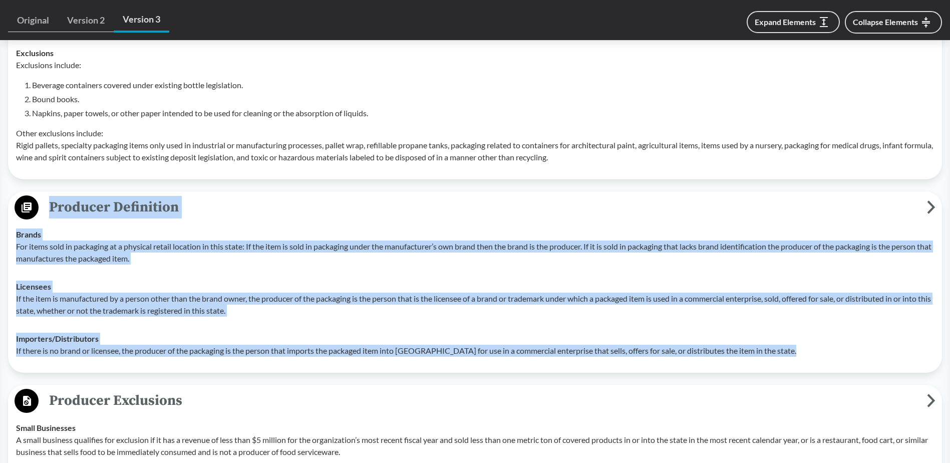 This screenshot has height=463, width=950. What do you see at coordinates (86, 21) in the screenshot?
I see `a: Version 2` at bounding box center [86, 21].